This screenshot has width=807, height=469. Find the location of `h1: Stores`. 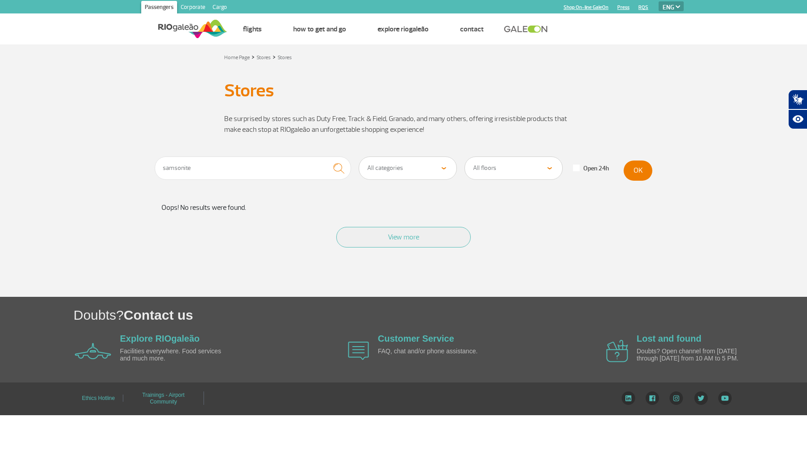

h1: Stores is located at coordinates (404, 91).